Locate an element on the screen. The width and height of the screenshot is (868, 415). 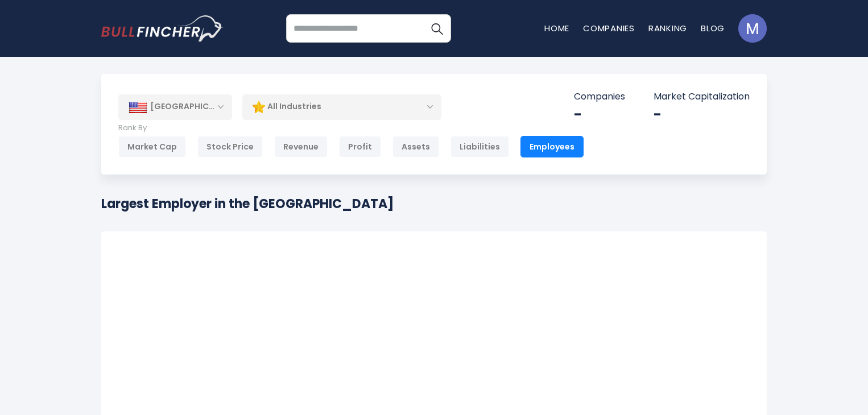
a: Companies is located at coordinates (608, 28).